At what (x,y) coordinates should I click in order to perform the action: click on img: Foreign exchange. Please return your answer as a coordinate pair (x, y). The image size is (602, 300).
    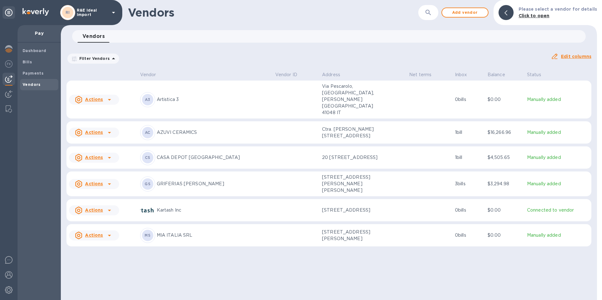
    Looking at the image, I should click on (9, 64).